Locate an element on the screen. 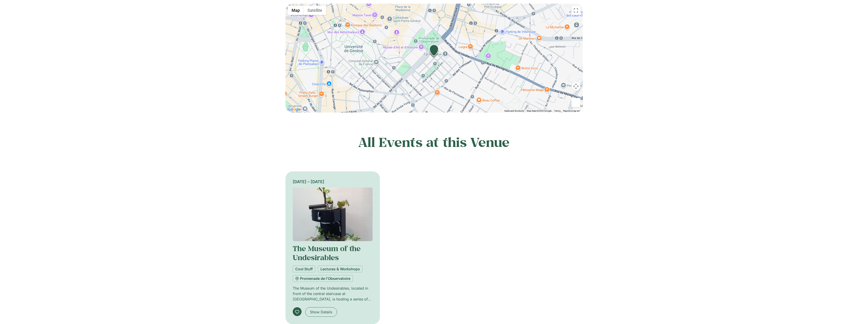 This screenshot has width=868, height=324. button: Map camera controls is located at coordinates (576, 87).